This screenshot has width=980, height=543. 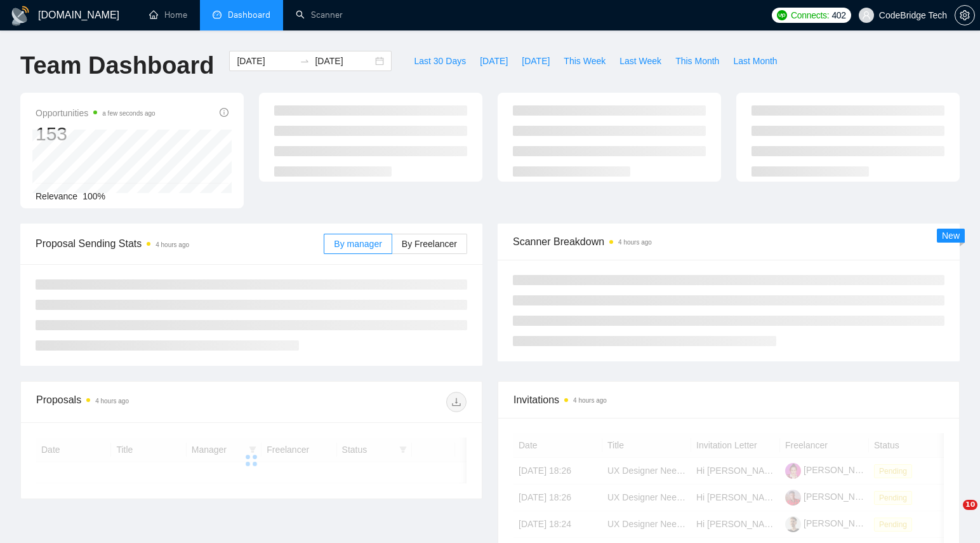 I want to click on span: dashboard, so click(x=217, y=15).